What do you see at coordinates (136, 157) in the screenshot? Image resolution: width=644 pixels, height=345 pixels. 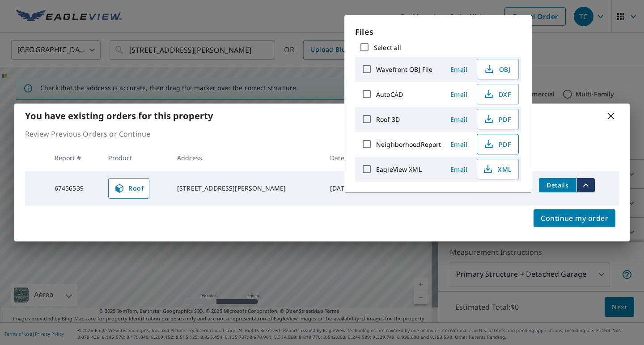 I see `th: Product` at bounding box center [136, 157].